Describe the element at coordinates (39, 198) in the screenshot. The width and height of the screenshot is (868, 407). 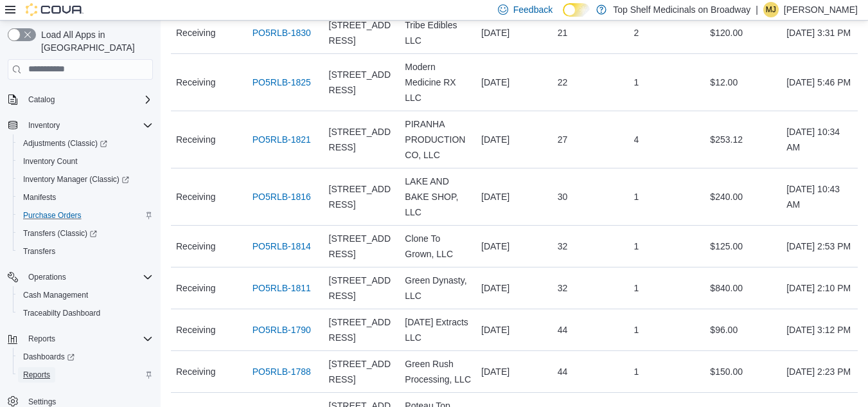
I see `a: Manifests` at that location.